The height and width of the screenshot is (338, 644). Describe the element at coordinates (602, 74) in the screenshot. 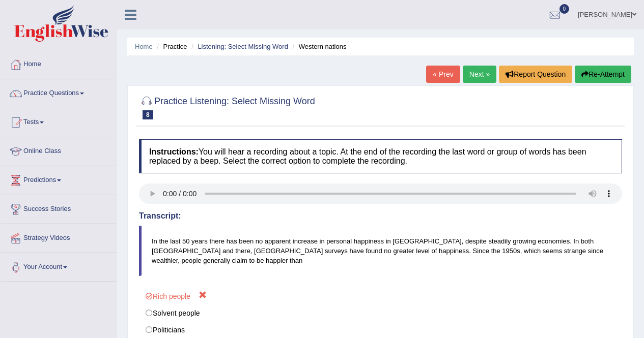

I see `button: Re-Attempt` at that location.